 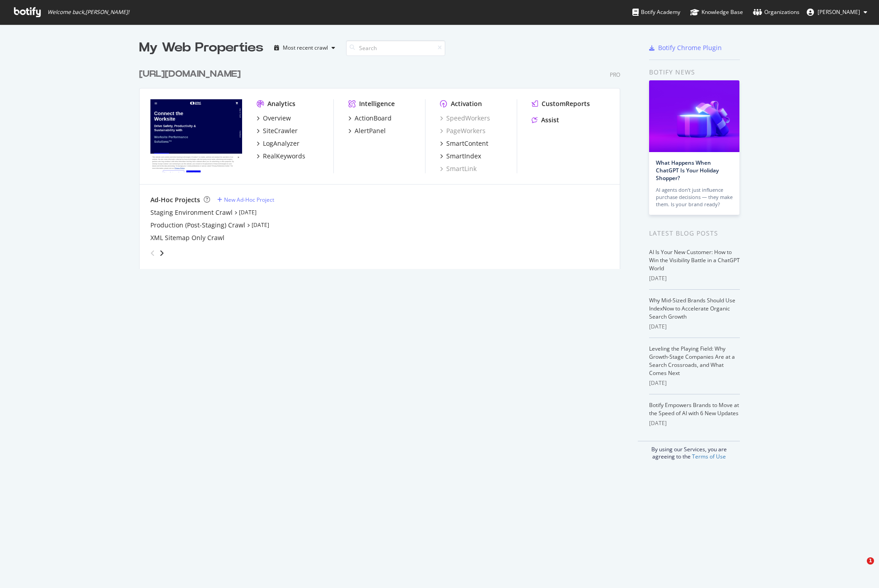 I want to click on div: ActionBoard, so click(x=373, y=118).